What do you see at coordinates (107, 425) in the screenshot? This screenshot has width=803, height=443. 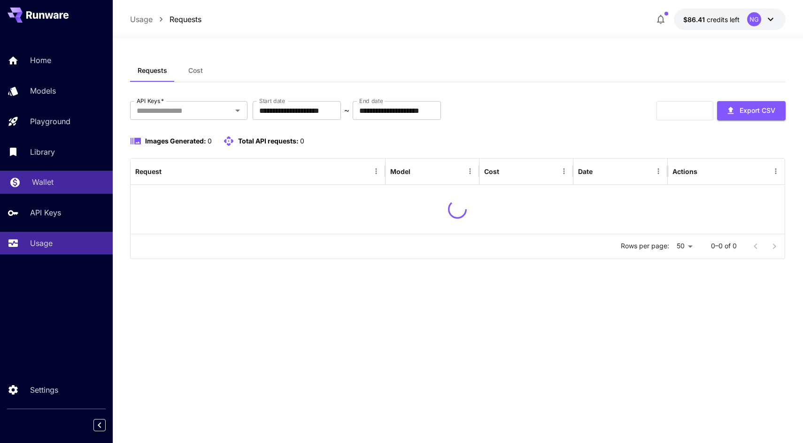 I see `div: Collapse sidebar` at bounding box center [107, 425].